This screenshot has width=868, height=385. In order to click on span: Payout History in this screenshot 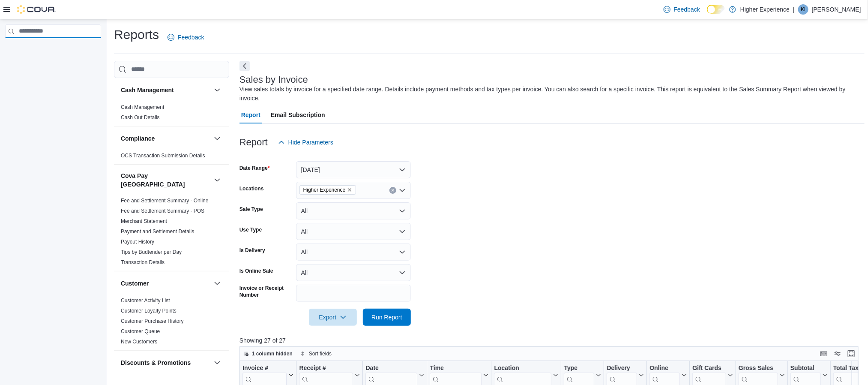, I will do `click(137, 242)`.